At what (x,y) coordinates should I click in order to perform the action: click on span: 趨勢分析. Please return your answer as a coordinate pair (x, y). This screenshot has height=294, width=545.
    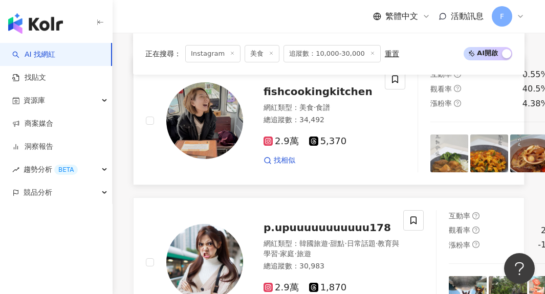
    Looking at the image, I should click on (51, 169).